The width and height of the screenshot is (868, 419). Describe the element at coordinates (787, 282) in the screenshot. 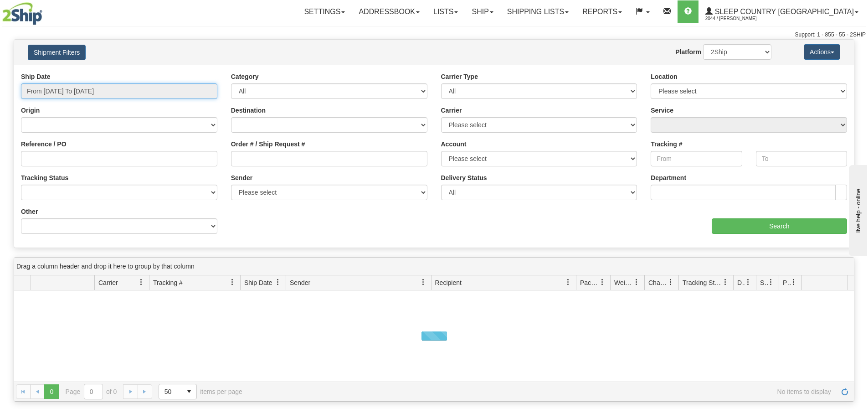

I see `span: Pickup Status` at that location.